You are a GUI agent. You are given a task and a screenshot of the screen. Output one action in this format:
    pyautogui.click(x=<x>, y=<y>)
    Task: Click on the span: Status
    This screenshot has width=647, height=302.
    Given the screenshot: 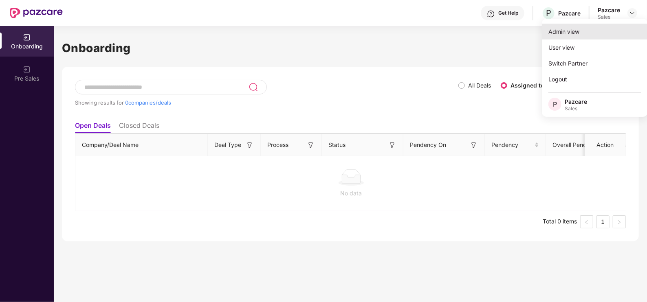 What is the action you would take?
    pyautogui.click(x=337, y=145)
    